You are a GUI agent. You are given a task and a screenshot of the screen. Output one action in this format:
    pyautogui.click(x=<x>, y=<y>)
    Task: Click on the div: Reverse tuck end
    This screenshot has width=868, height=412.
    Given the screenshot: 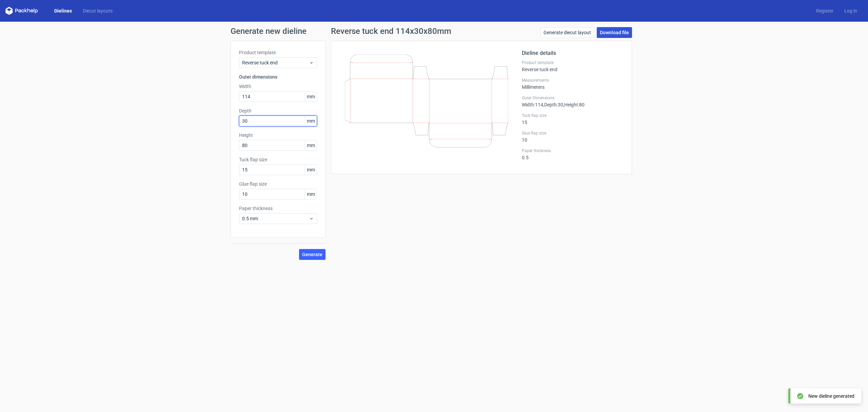 What is the action you would take?
    pyautogui.click(x=573, y=66)
    